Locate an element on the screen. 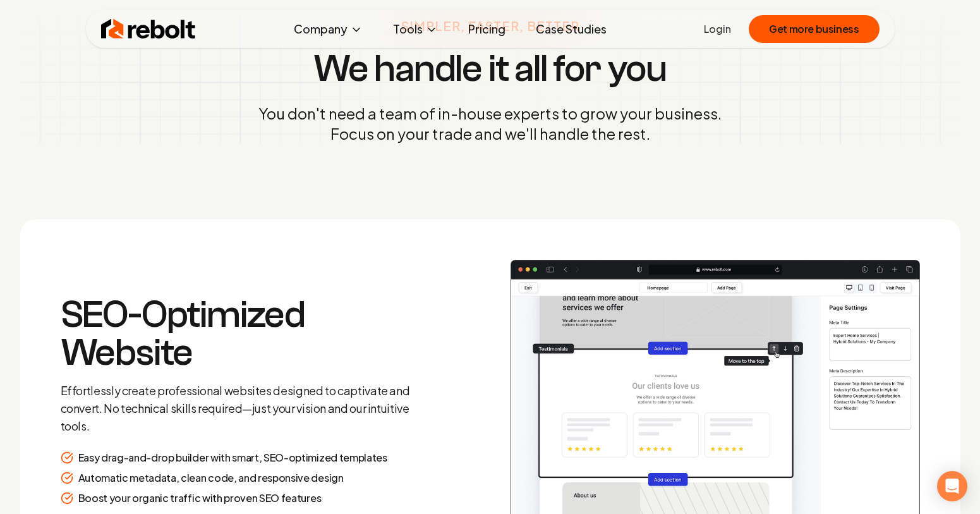 The image size is (980, 514). button: Company is located at coordinates (328, 29).